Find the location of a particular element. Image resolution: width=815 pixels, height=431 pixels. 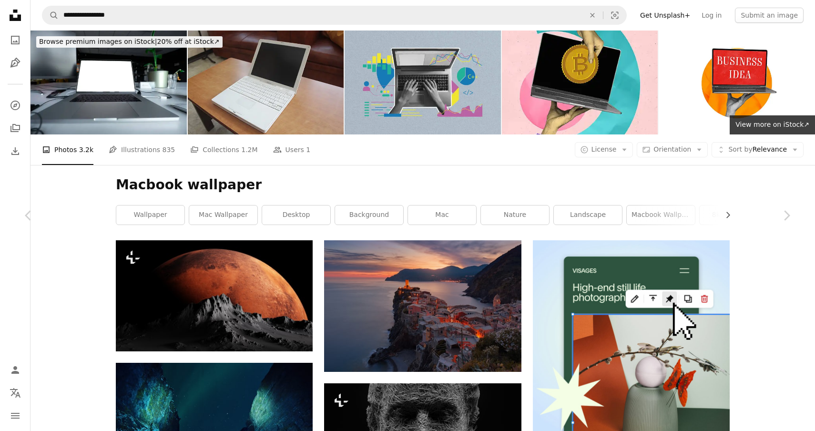

a: Log in / Sign up is located at coordinates (15, 370).